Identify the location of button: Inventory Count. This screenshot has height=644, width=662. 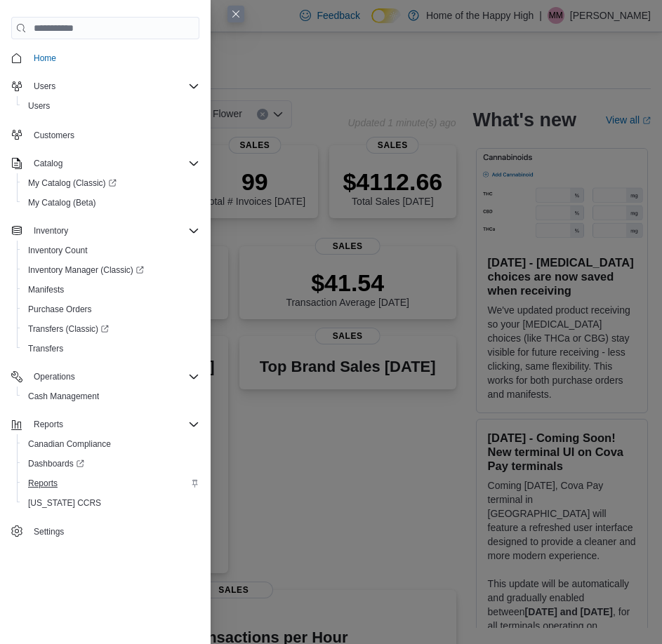
(111, 250).